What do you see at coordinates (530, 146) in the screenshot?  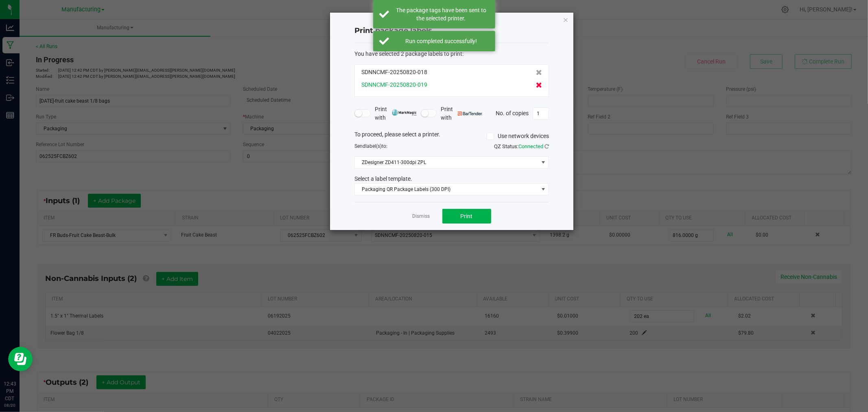 I see `span: Connected` at bounding box center [530, 146].